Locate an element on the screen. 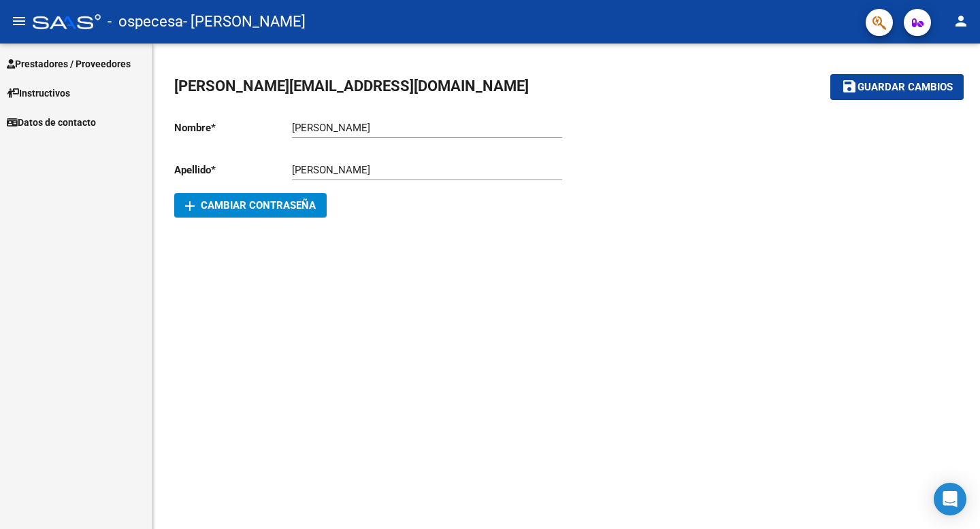 This screenshot has width=980, height=529. p: Apellido is located at coordinates (233, 170).